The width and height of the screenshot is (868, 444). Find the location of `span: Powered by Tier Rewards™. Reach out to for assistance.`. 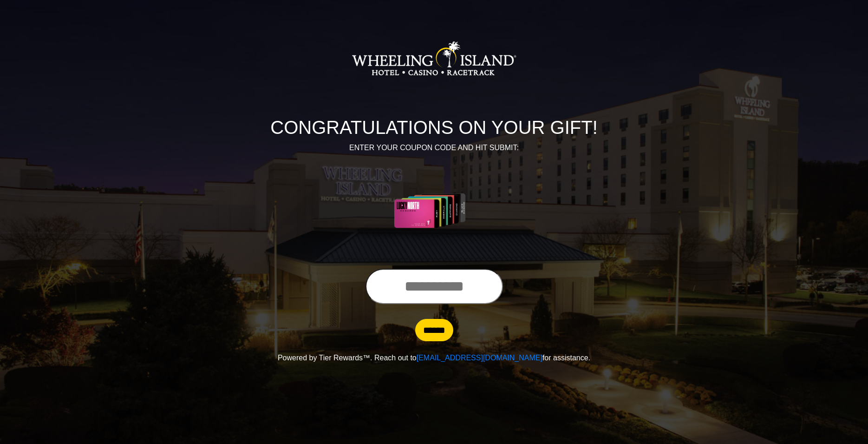

span: Powered by Tier Rewards™. Reach out to for assistance. is located at coordinates (434, 357).